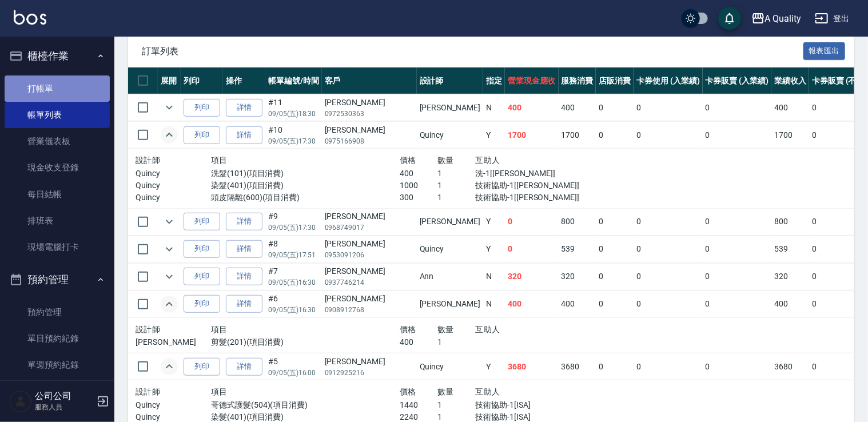  Describe the element at coordinates (57, 279) in the screenshot. I see `button: 預約管理` at that location.